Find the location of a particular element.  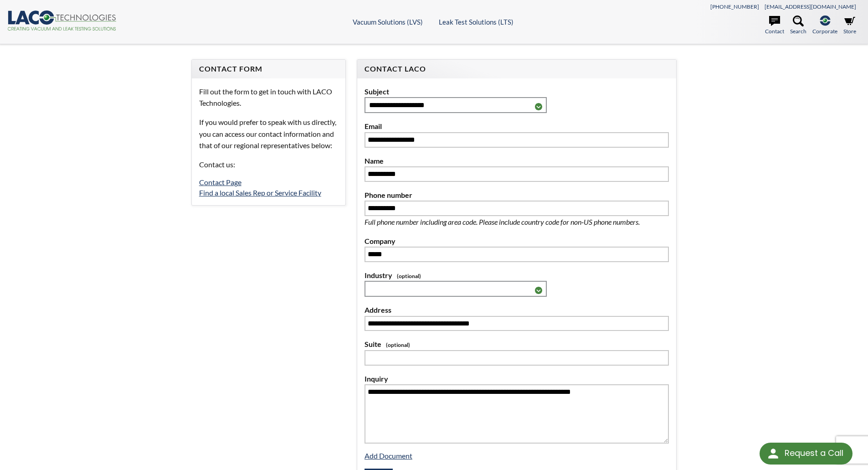

label: Phone number is located at coordinates (517, 195).